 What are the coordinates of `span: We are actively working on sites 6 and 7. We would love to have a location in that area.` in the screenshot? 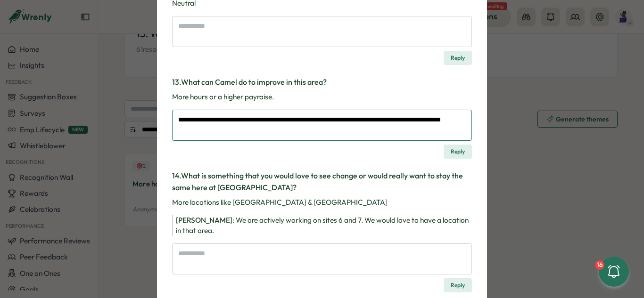 It's located at (322, 225).